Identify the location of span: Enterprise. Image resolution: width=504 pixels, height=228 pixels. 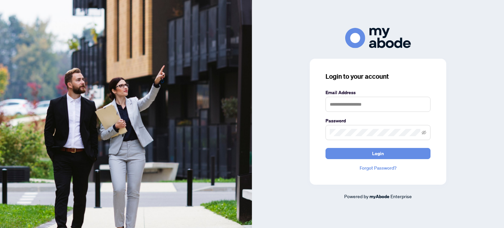
(401, 196).